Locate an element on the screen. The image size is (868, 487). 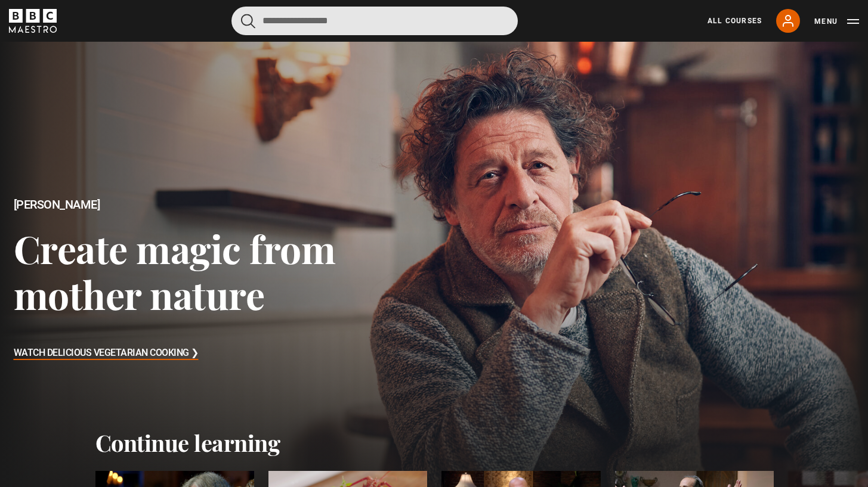
a: BBC Maestro is located at coordinates (33, 21).